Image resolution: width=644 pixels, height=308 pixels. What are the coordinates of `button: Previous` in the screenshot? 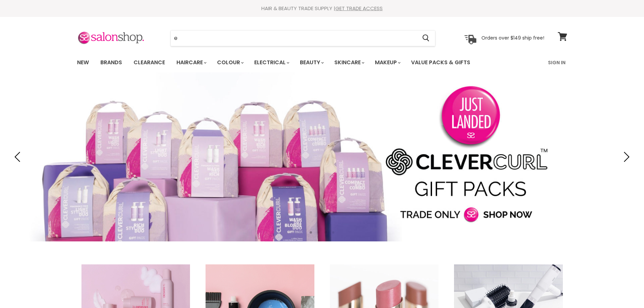 It's located at (19, 157).